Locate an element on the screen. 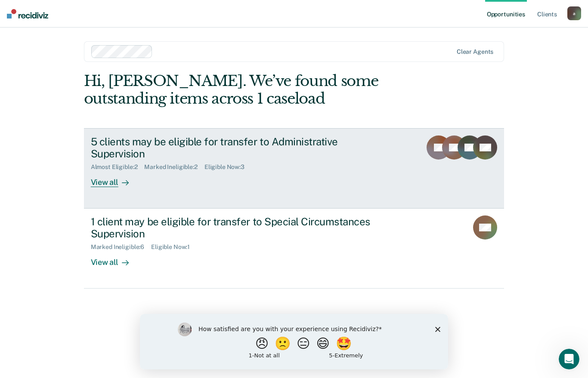 The width and height of the screenshot is (588, 378). div: Marked Ineligible : 6 is located at coordinates (121, 247).